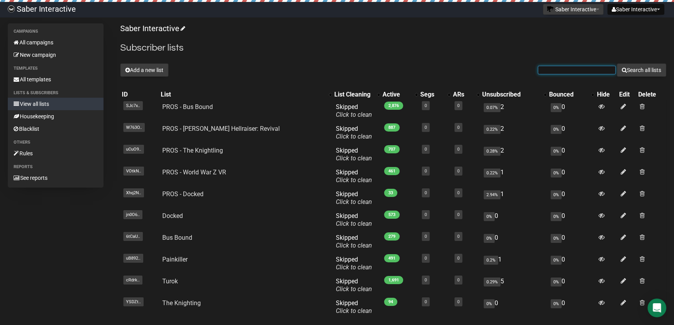 The image size is (674, 325). I want to click on a: Housekeeping, so click(56, 116).